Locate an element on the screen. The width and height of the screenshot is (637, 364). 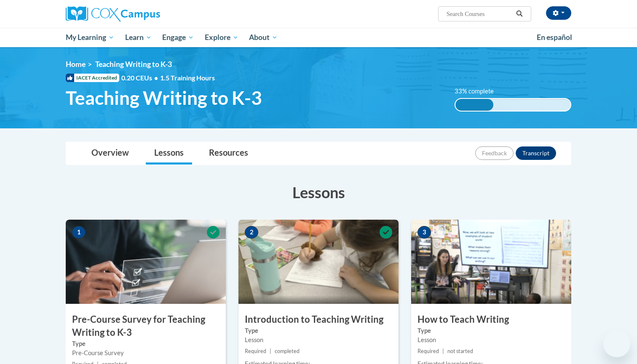
a: Learn is located at coordinates (138, 38).